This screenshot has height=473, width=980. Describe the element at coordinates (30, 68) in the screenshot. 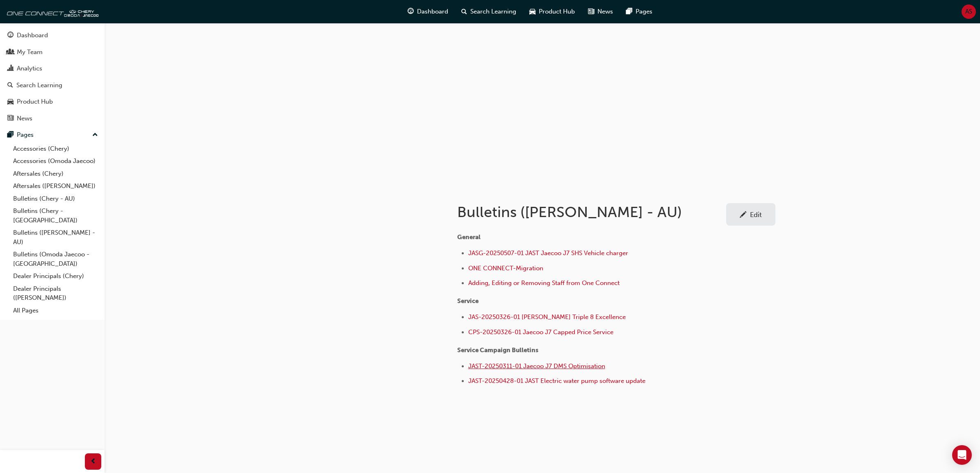

I see `div: Analytics` at that location.